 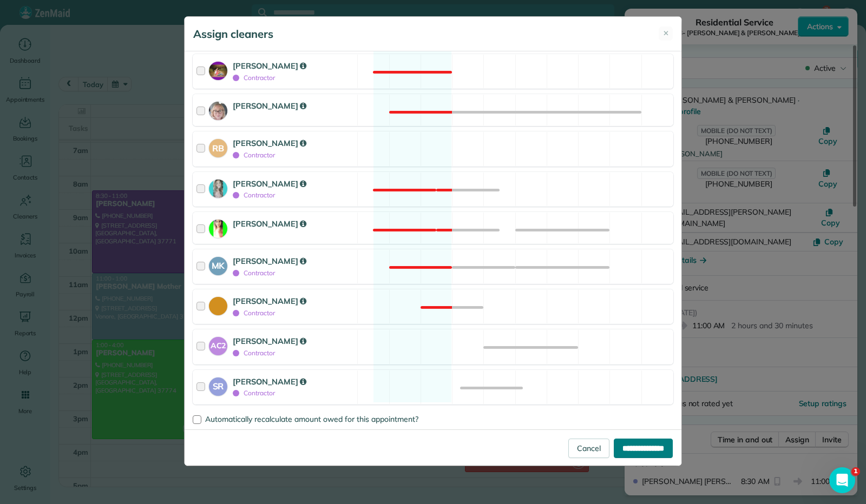 What do you see at coordinates (218, 265) in the screenshot?
I see `strong: MK` at bounding box center [218, 265].